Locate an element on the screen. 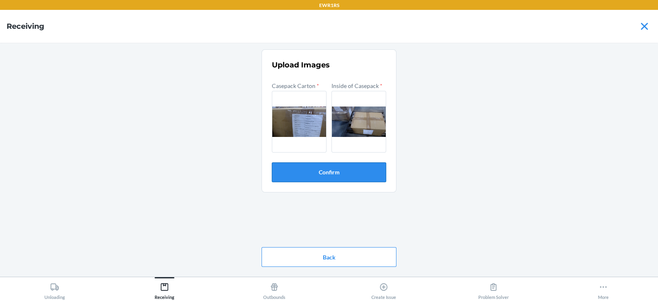 This screenshot has width=658, height=301. h4: Receiving is located at coordinates (25, 26).